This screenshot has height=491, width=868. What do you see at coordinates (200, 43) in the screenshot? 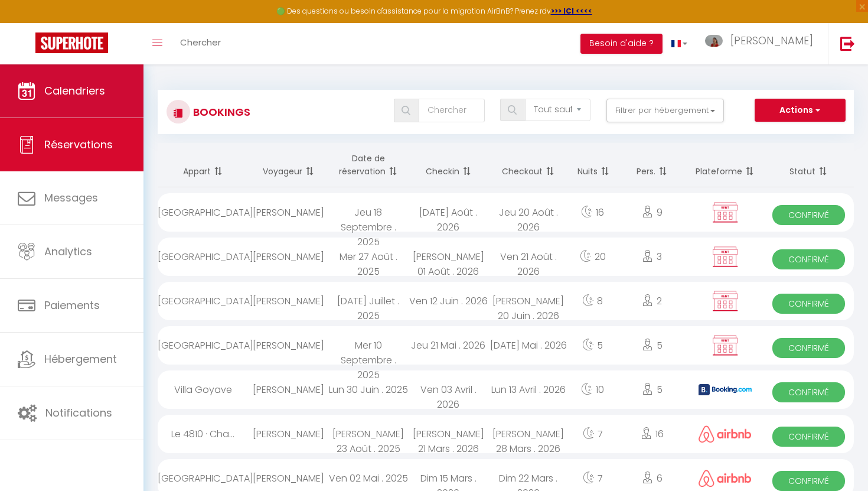
I see `a: Chercher` at bounding box center [200, 43].